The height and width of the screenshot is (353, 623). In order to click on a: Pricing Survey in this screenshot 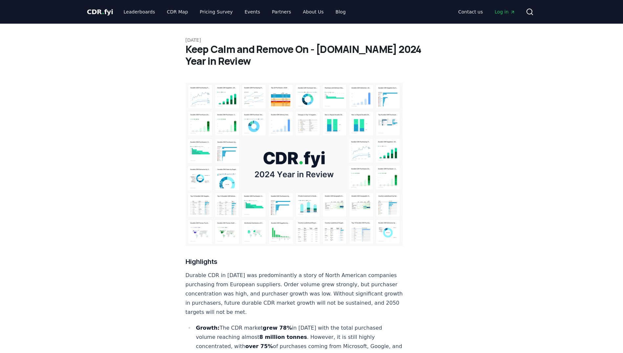, I will do `click(216, 12)`.